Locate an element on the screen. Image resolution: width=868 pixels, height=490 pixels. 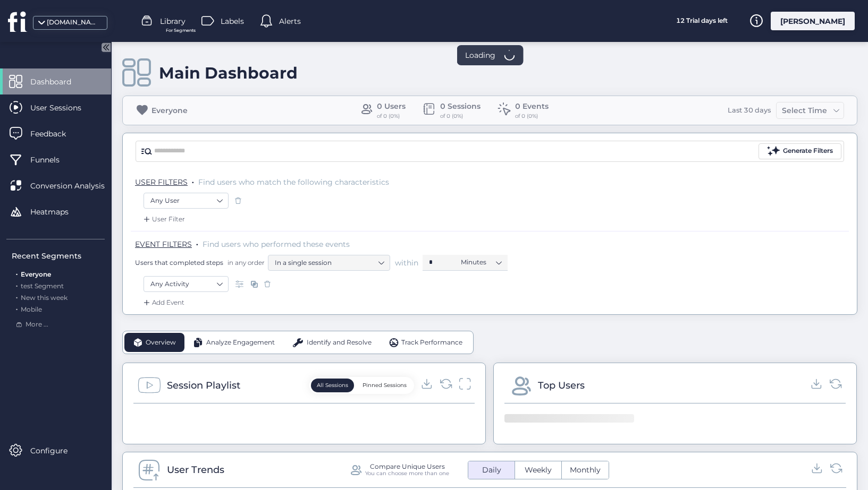
span: Analyze Engagement is located at coordinates (240, 343).